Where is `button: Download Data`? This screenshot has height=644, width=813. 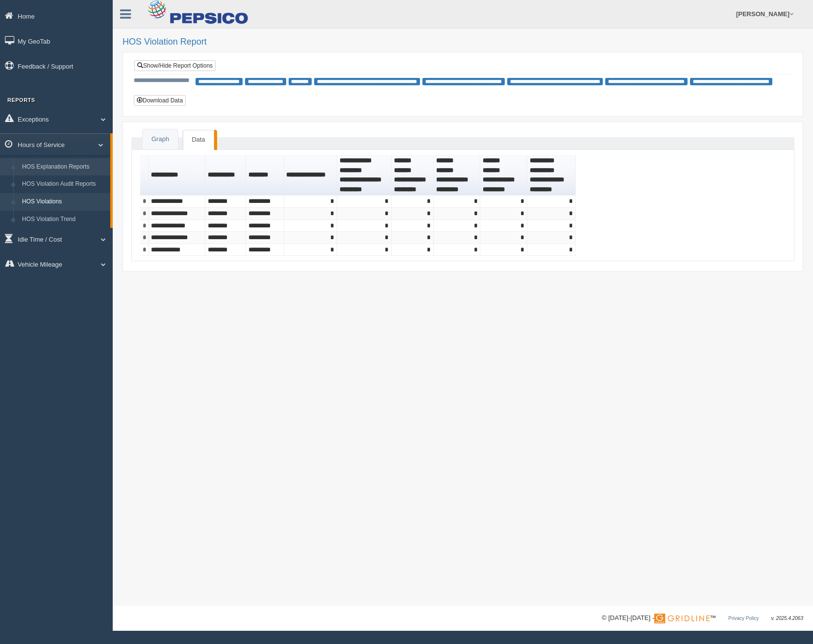
button: Download Data is located at coordinates (159, 100).